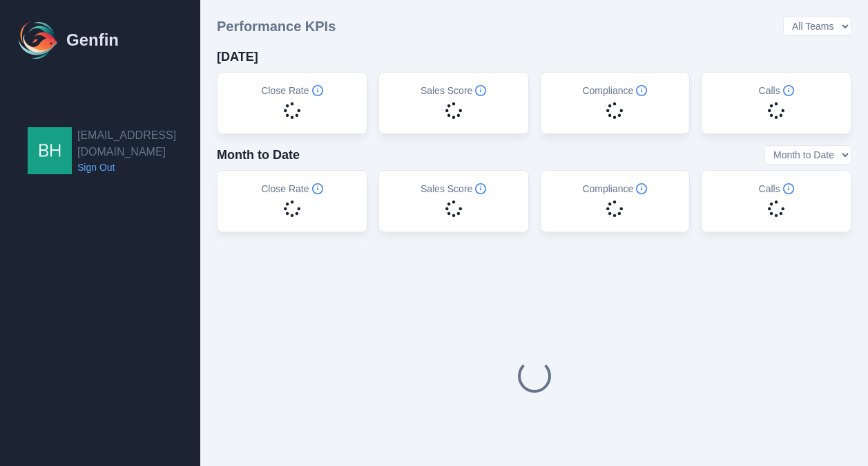  What do you see at coordinates (50, 151) in the screenshot?
I see `img: bhackett@aadirect.com` at bounding box center [50, 151].